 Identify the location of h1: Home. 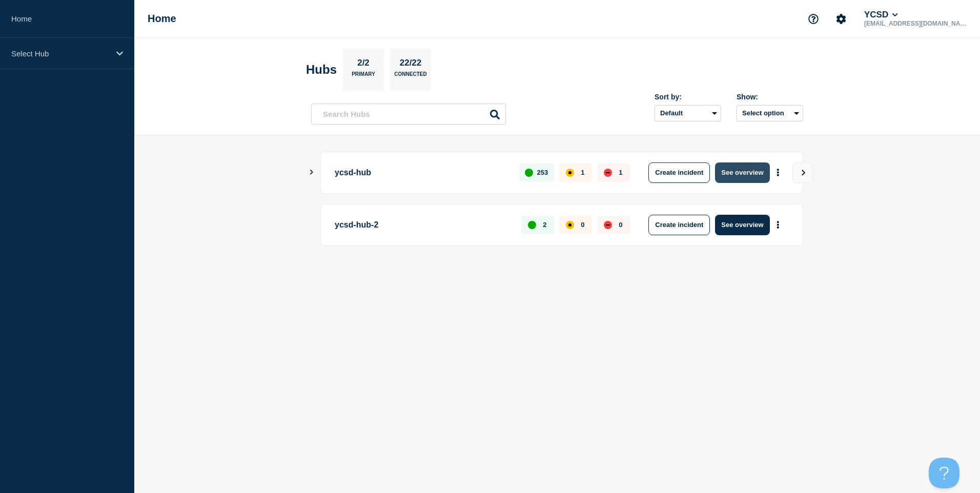
(162, 19).